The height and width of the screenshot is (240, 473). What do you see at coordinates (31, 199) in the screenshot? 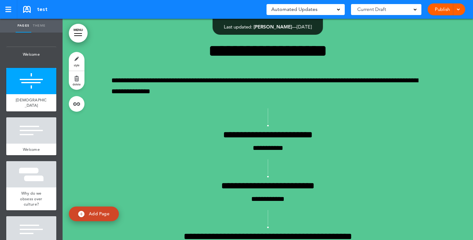
I see `span: Why do we obsess over culture?` at bounding box center [31, 199].